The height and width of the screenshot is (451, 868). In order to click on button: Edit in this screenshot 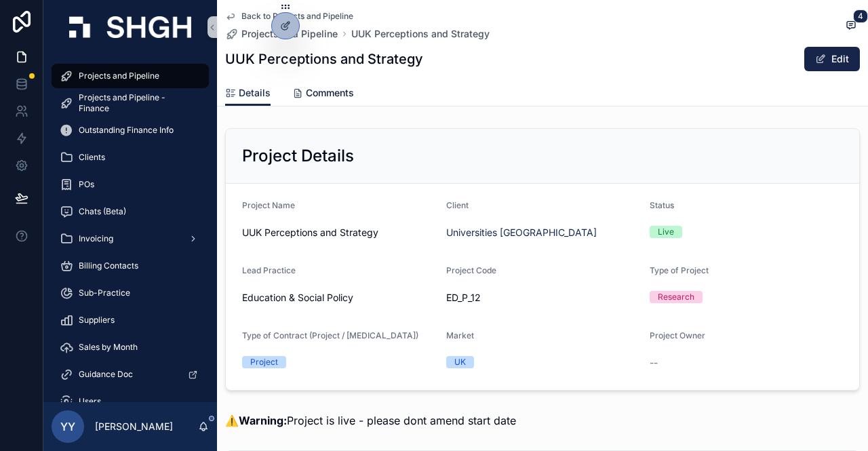, I will do `click(832, 59)`.